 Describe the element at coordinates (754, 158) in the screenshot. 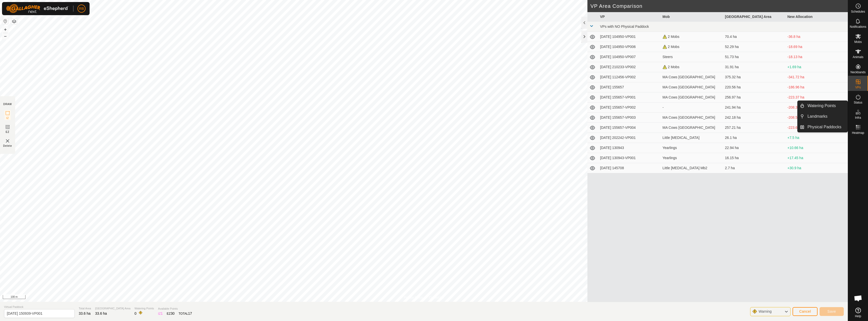

I see `td: 16.15 ha` at that location.